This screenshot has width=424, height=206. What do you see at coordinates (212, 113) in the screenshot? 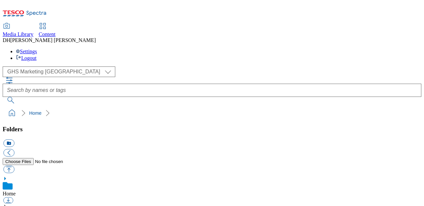
I see `nav: breadcrumb` at bounding box center [212, 113].